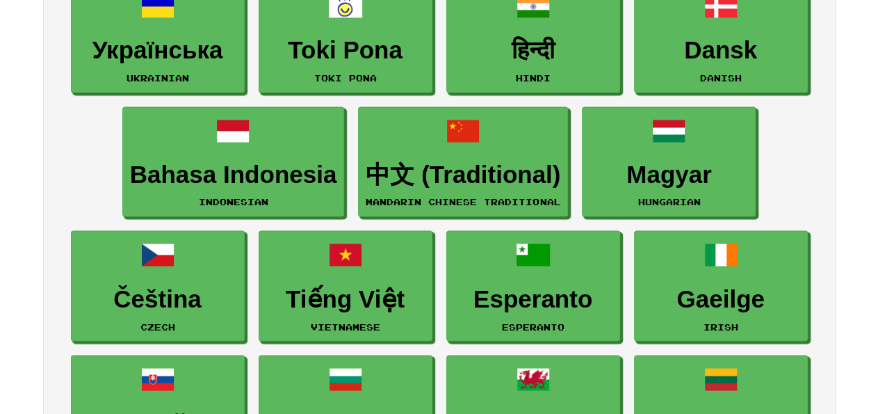 Image resolution: width=878 pixels, height=414 pixels. What do you see at coordinates (669, 175) in the screenshot?
I see `h3: Magyar` at bounding box center [669, 175].